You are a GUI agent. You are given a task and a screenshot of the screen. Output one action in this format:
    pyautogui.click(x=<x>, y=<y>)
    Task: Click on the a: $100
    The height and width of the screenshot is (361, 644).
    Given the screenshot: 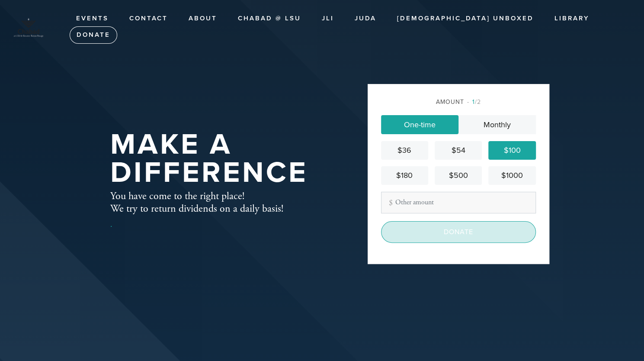 What is the action you would take?
    pyautogui.click(x=512, y=150)
    